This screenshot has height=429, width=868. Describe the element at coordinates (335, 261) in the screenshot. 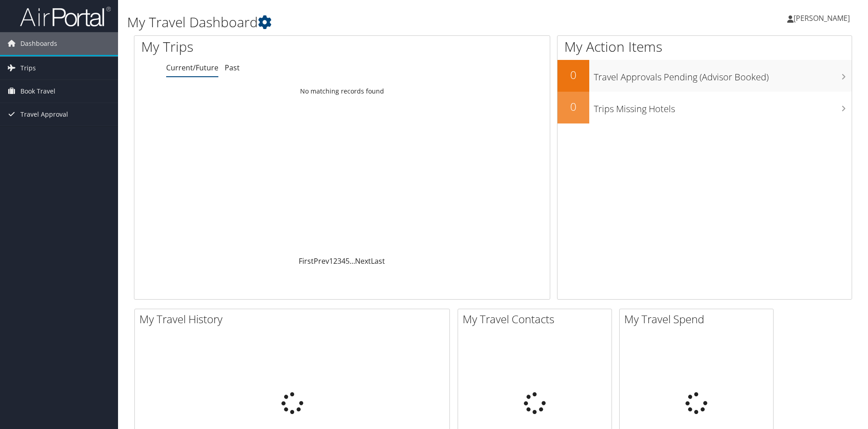

I see `a: 2` at that location.